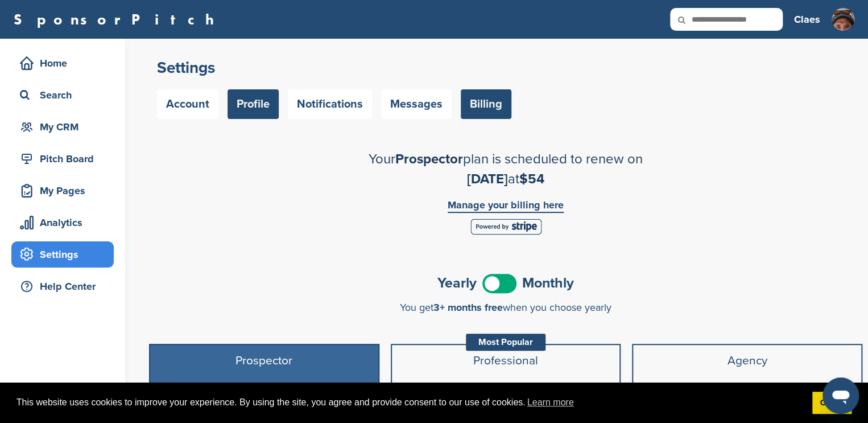 The width and height of the screenshot is (868, 423). Describe the element at coordinates (63, 191) in the screenshot. I see `a: My Pages` at that location.